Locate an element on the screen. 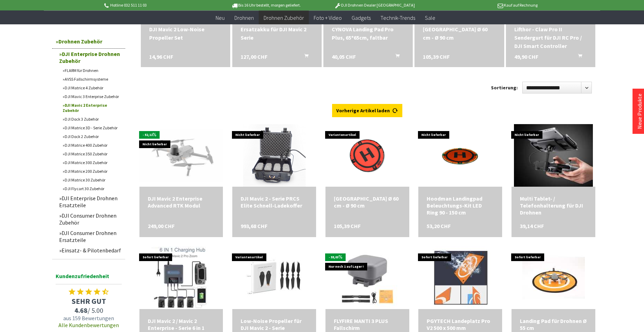 This screenshot has width=644, height=332. div: Lifthor - Claw Pro II Sendergurt für DJI RC Pro / DJI Smart Controller is located at coordinates (551, 38).